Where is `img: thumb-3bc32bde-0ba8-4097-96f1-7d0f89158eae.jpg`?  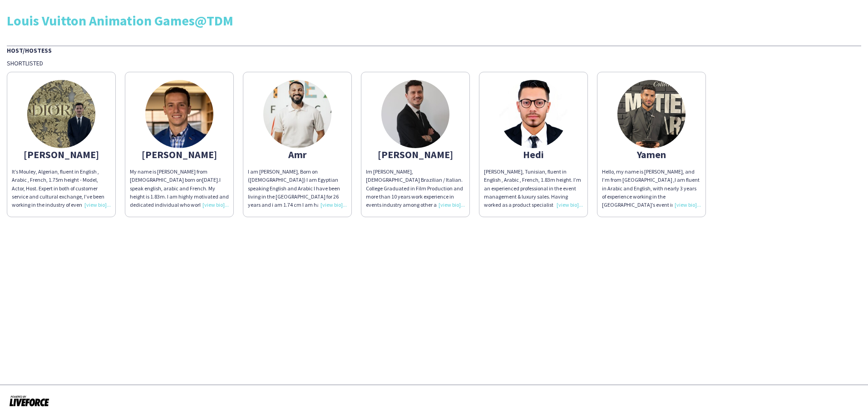
img: thumb-3bc32bde-0ba8-4097-96f1-7d0f89158eae.jpg is located at coordinates (61, 113).